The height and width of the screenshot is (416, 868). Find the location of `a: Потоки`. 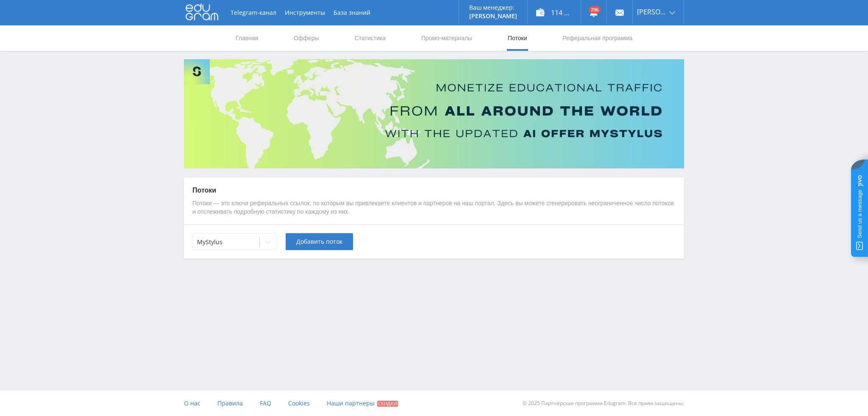

a: Потоки is located at coordinates (517, 38).